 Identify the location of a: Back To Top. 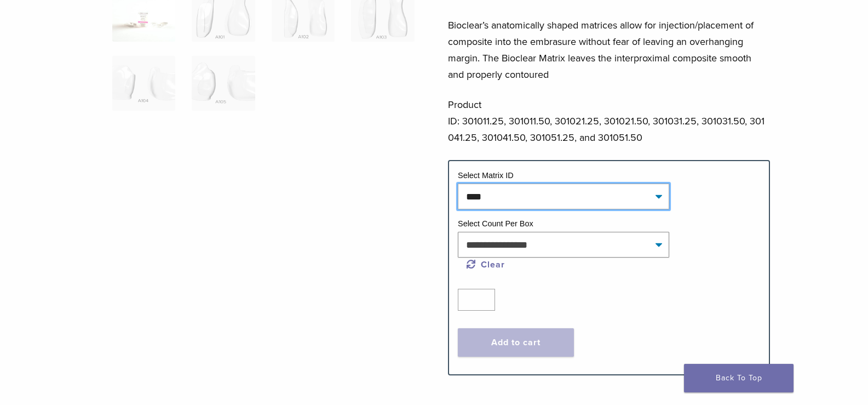
(739, 377).